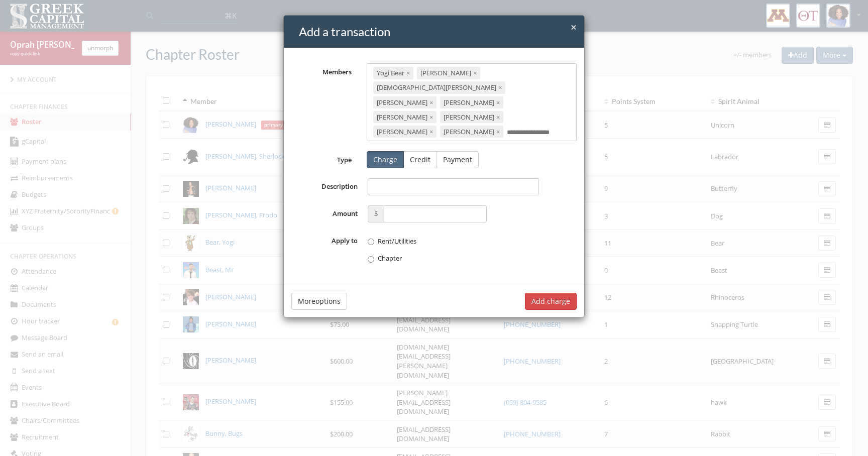 The height and width of the screenshot is (456, 868). Describe the element at coordinates (453, 258) in the screenshot. I see `label: Chapter` at that location.